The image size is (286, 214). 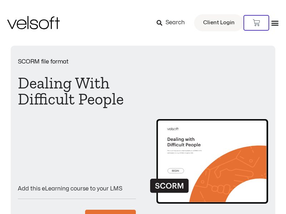 What do you see at coordinates (173, 23) in the screenshot?
I see `a: Search` at bounding box center [173, 23].